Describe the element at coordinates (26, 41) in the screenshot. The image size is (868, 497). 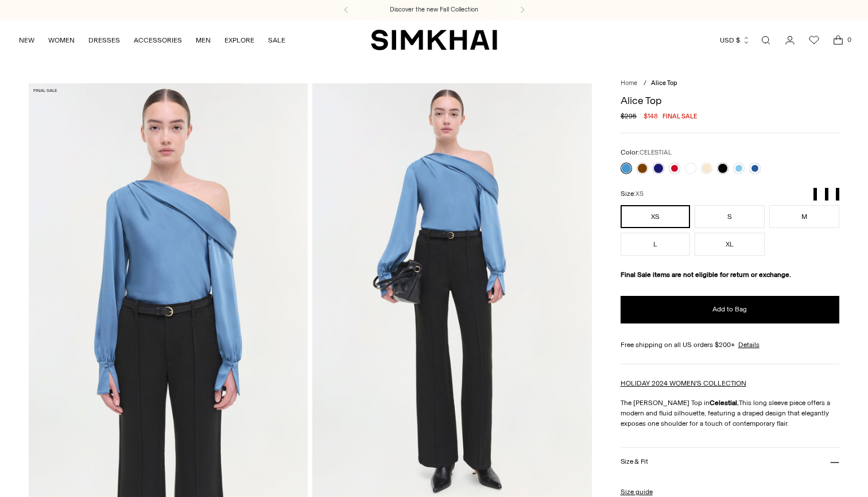
I see `a: NEW` at that location.